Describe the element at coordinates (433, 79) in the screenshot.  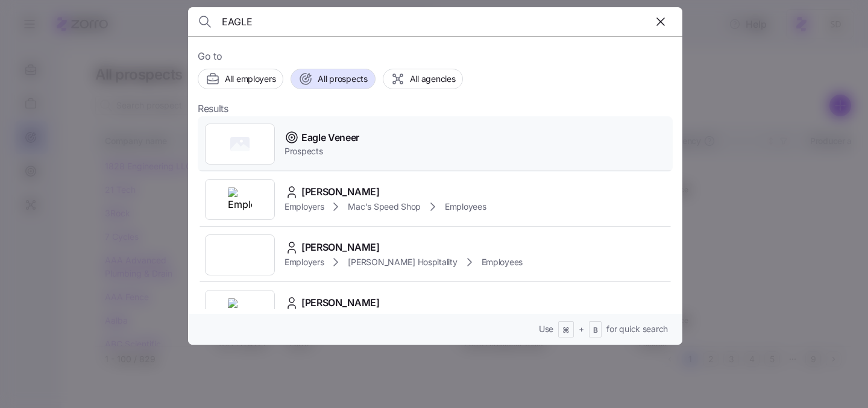
I see `span: All agencies` at that location.